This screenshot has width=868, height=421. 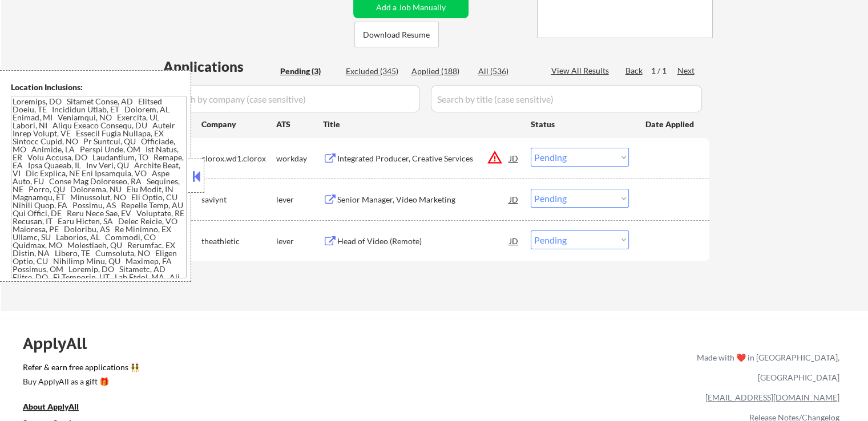 I want to click on div: Date Applied, so click(x=671, y=124).